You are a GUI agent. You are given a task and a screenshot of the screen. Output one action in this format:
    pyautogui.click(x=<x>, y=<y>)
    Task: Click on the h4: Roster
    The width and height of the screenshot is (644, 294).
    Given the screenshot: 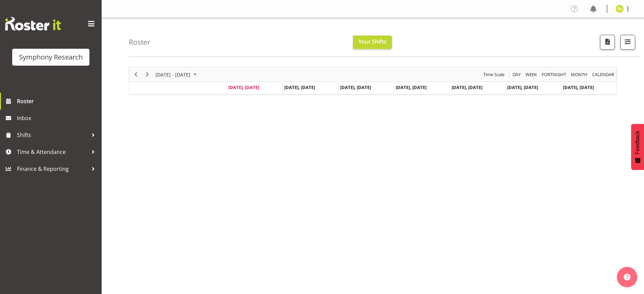 What is the action you would take?
    pyautogui.click(x=140, y=42)
    